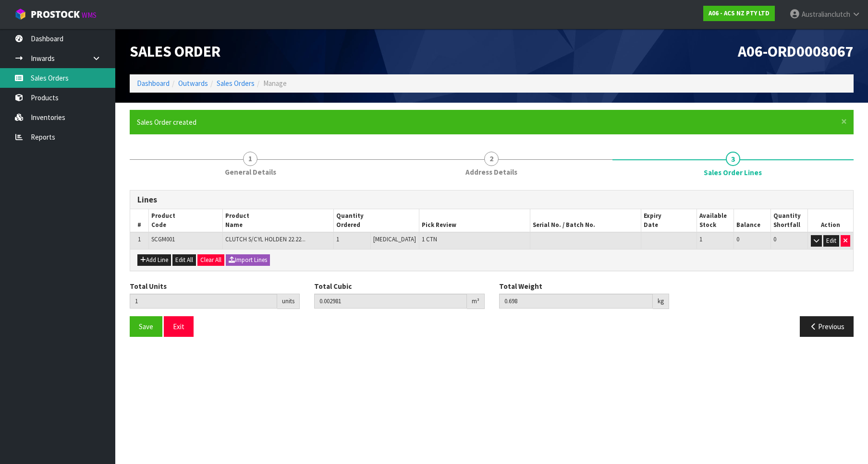  I want to click on th: Available Stock, so click(715, 221).